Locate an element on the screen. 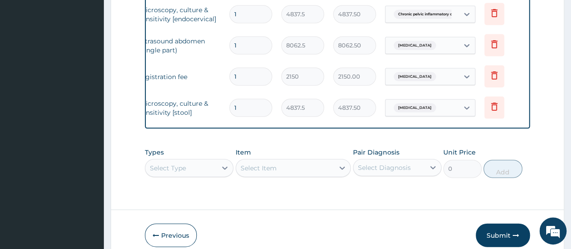 The width and height of the screenshot is (571, 249). textarea: Type your message and hit 'Enter' is located at coordinates (88, 174).